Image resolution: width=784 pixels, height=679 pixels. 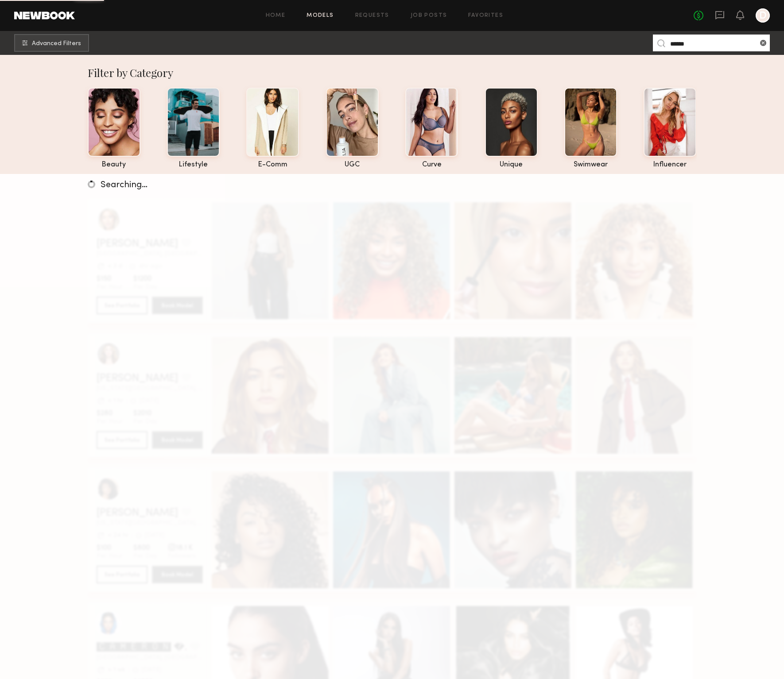 I want to click on div: UGC, so click(x=353, y=165).